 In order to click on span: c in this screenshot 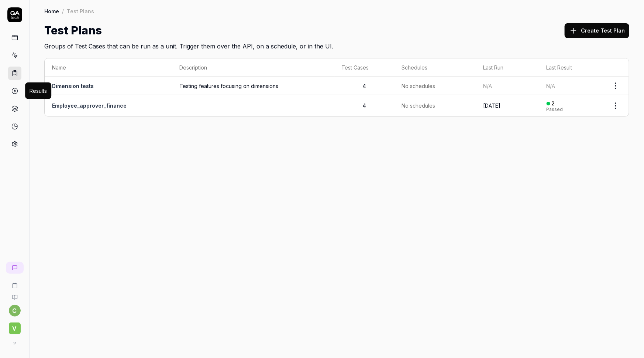, I will do `click(15, 310)`.